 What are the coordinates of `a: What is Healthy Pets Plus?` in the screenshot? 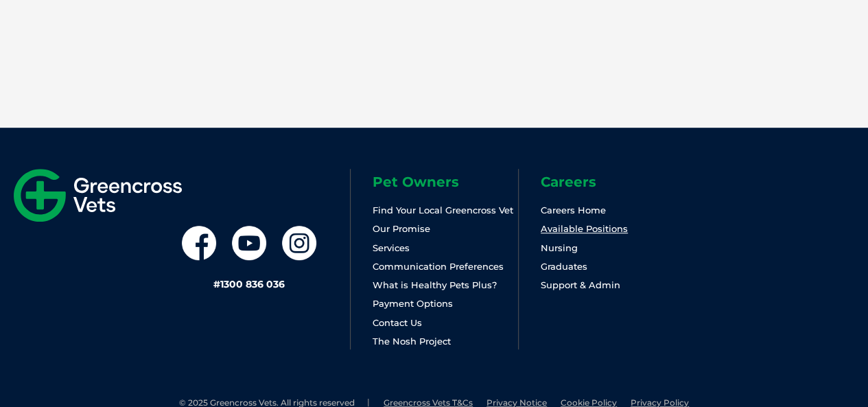 It's located at (434, 285).